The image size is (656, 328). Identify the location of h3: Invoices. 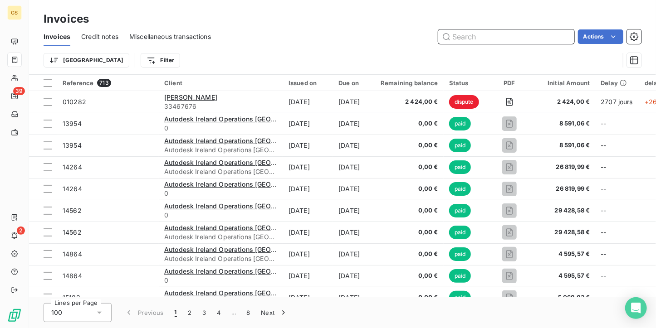
(66, 19).